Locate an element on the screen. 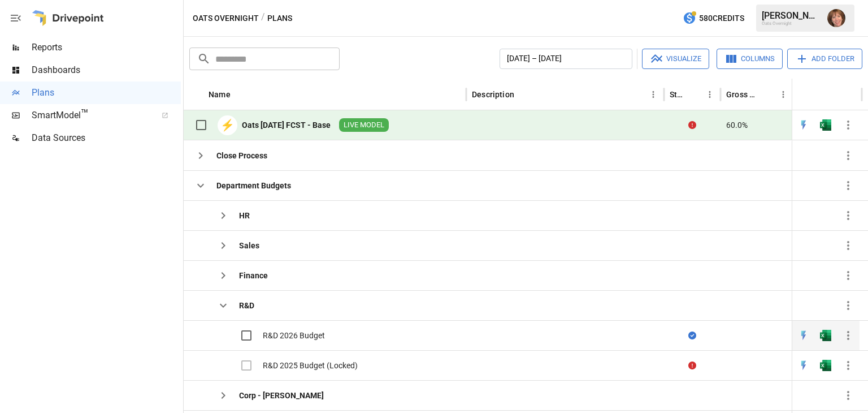  span: Plans is located at coordinates (106, 93).